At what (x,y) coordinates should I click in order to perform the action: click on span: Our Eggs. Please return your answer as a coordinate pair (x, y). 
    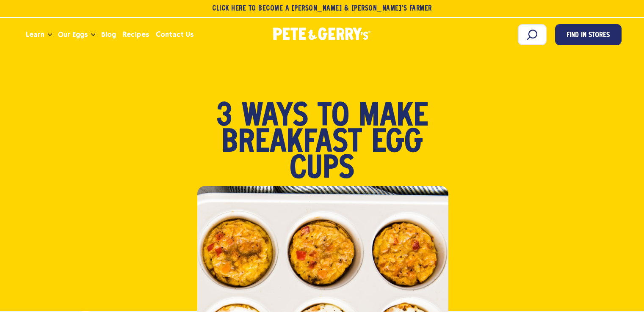
    Looking at the image, I should click on (73, 34).